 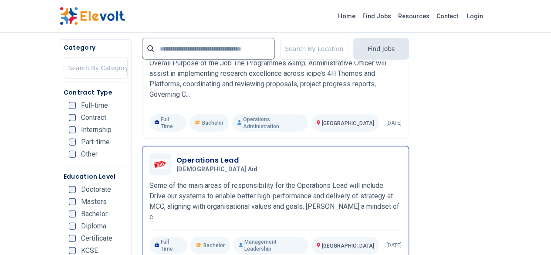 I want to click on input: Bachelor, so click(x=72, y=214).